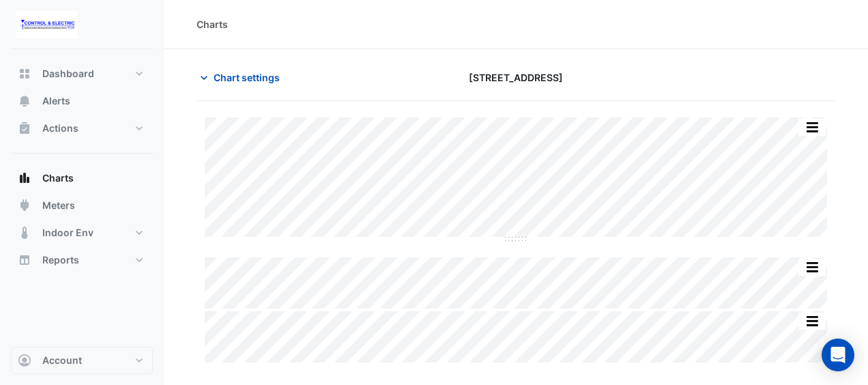 The height and width of the screenshot is (385, 868). What do you see at coordinates (82, 233) in the screenshot?
I see `button: Indoor Env` at bounding box center [82, 233].